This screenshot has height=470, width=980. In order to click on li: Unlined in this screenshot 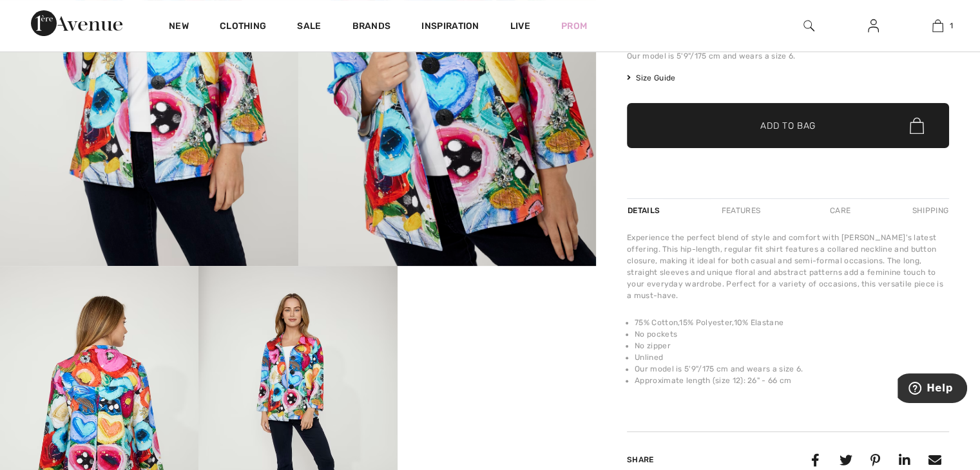, I will do `click(792, 358)`.